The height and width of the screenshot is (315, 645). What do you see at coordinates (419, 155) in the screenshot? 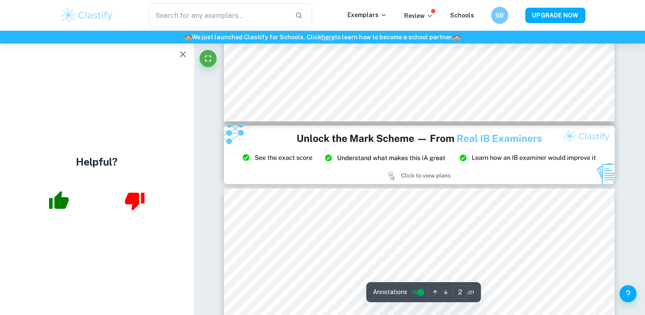
I see `img: Ad` at bounding box center [419, 155].